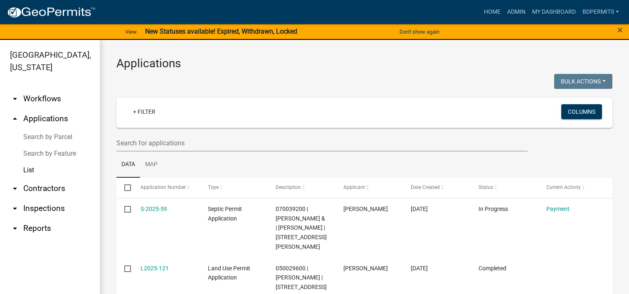 This screenshot has height=294, width=629. I want to click on a: Map, so click(151, 165).